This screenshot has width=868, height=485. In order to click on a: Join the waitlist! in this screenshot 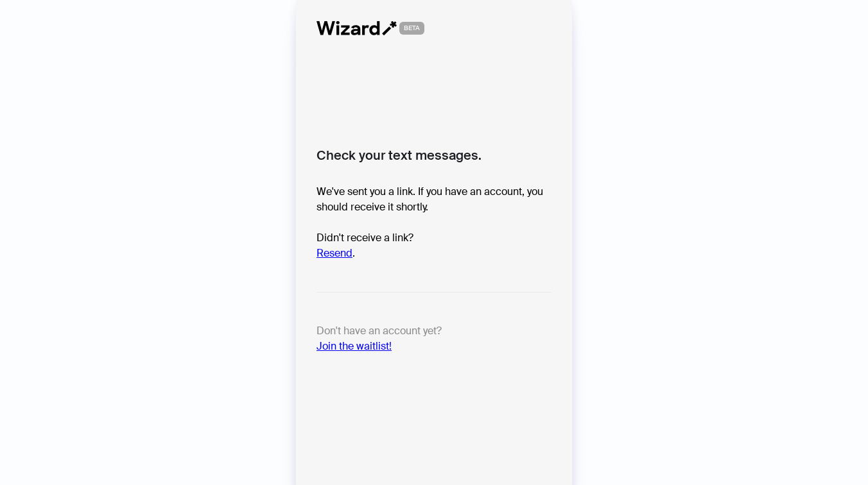, I will do `click(353, 346)`.